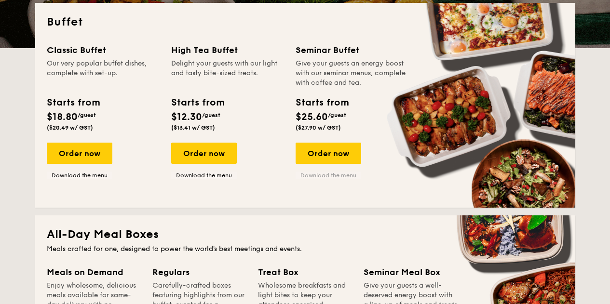 This screenshot has width=610, height=304. What do you see at coordinates (318, 128) in the screenshot?
I see `span: ($27.90 w/ GST)` at bounding box center [318, 128].